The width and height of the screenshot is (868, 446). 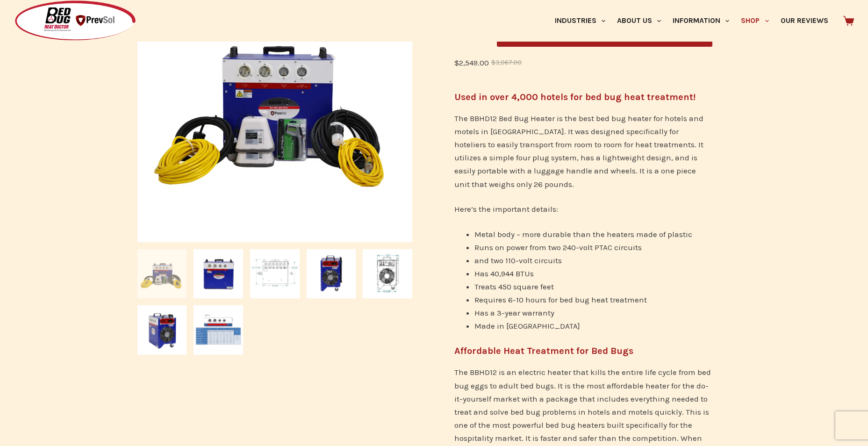 I want to click on img: Measurements from the side of the BBHD12 Heater, so click(x=388, y=274).